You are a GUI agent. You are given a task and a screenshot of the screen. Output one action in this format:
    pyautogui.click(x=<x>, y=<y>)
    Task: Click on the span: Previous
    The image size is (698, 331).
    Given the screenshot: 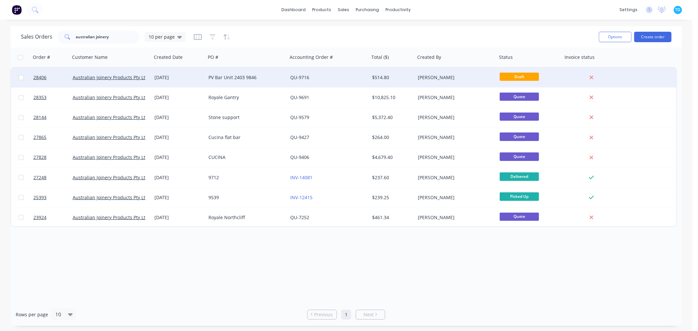 What is the action you would take?
    pyautogui.click(x=323, y=315)
    